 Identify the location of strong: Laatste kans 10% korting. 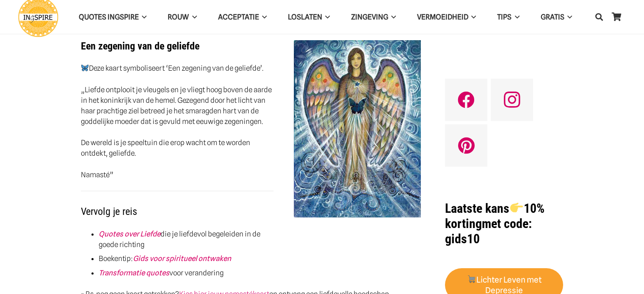
(495, 216).